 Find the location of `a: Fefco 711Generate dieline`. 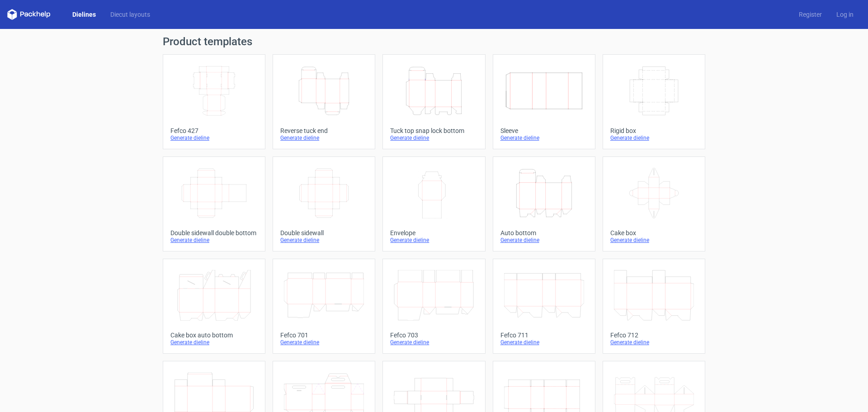

a: Fefco 711Generate dieline is located at coordinates (544, 306).